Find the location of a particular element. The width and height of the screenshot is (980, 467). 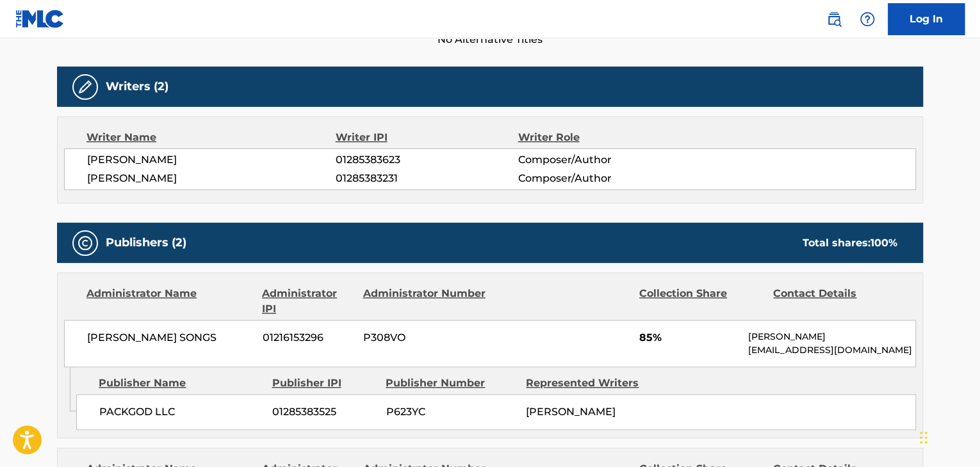

div: Total shares: is located at coordinates (850, 244).